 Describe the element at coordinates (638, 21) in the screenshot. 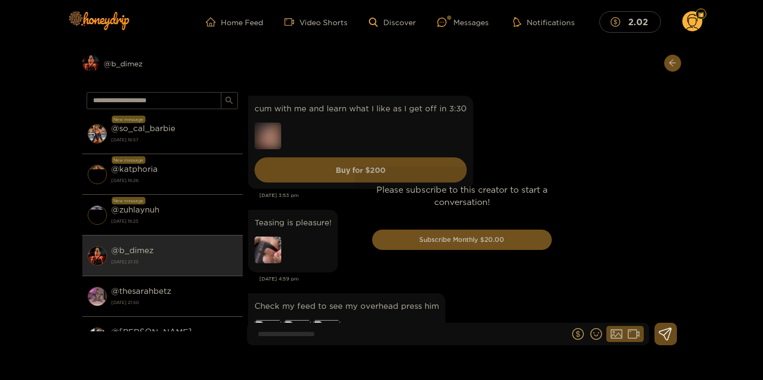

I see `mark: 2.02` at that location.